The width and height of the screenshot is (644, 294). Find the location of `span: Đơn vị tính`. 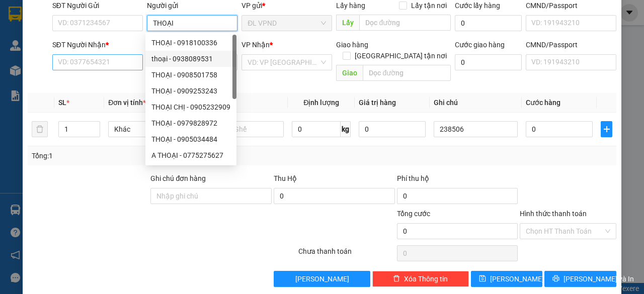

span: Đơn vị tính is located at coordinates (127, 103).